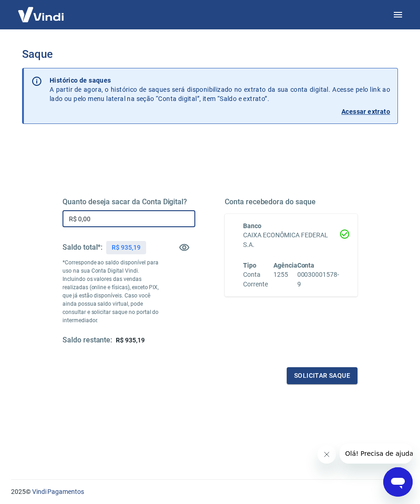  I want to click on p: Acessar extrato, so click(365, 111).